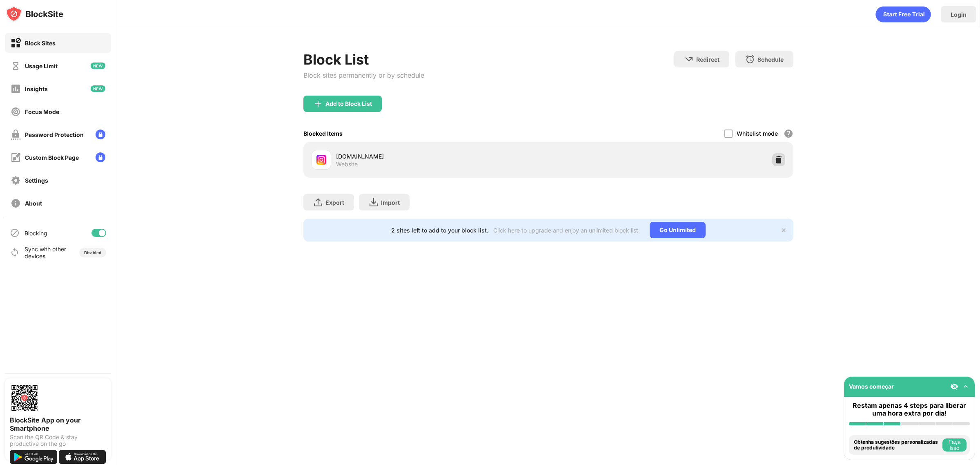 The height and width of the screenshot is (465, 980). I want to click on img: time-usage-off.svg, so click(16, 66).